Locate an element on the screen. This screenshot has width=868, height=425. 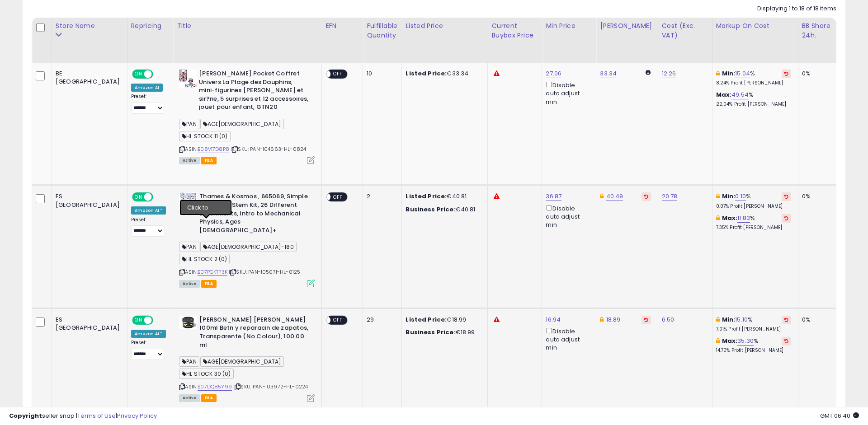
div: Preset: is located at coordinates (148, 103).